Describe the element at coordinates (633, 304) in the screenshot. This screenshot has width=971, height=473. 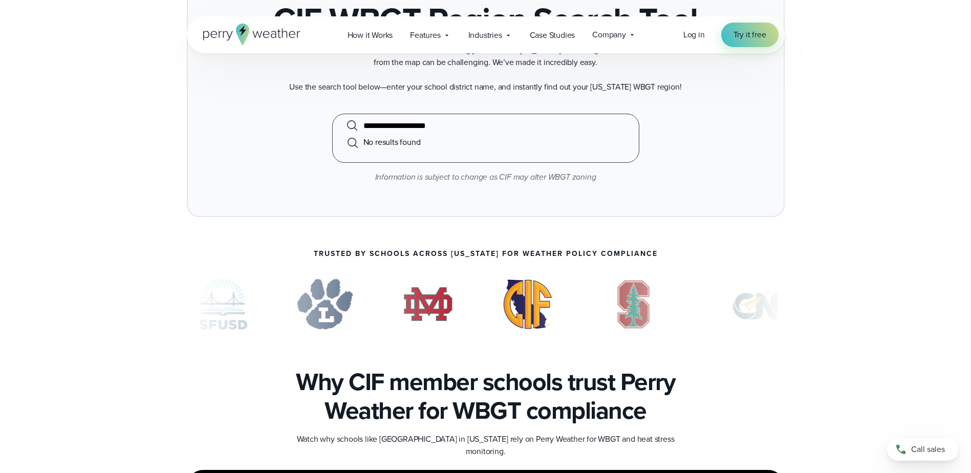
I see `img: Stanford-University.svg` at that location.